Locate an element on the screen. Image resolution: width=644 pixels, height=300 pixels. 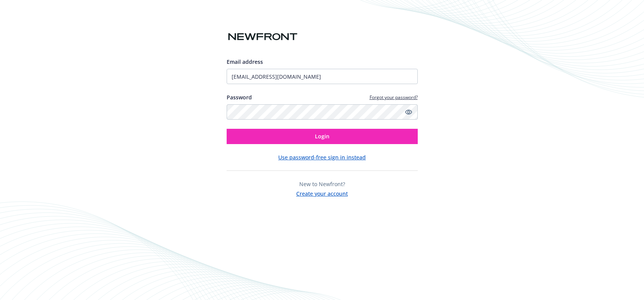
button: Create your account is located at coordinates (322, 193).